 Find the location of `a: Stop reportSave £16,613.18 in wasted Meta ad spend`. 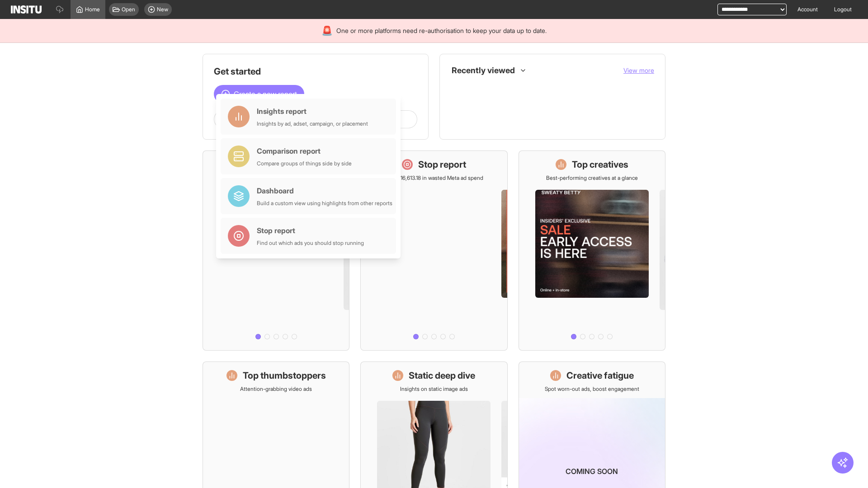

a: Stop reportSave £16,613.18 in wasted Meta ad spend is located at coordinates (433, 250).